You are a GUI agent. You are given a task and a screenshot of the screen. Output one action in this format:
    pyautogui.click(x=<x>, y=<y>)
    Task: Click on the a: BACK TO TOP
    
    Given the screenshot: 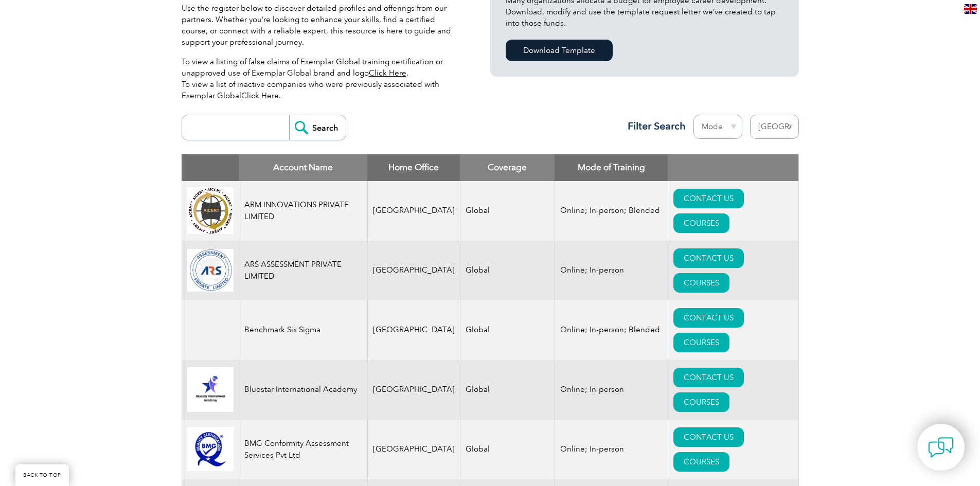 What is the action you would take?
    pyautogui.click(x=42, y=475)
    